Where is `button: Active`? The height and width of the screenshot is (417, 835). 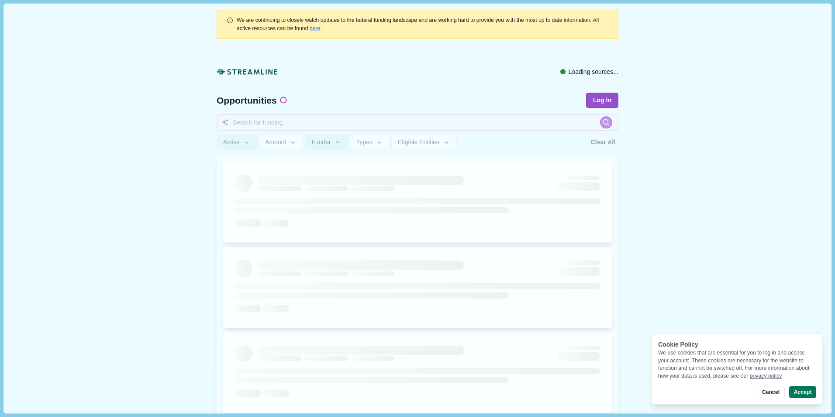
button: Active is located at coordinates (237, 142).